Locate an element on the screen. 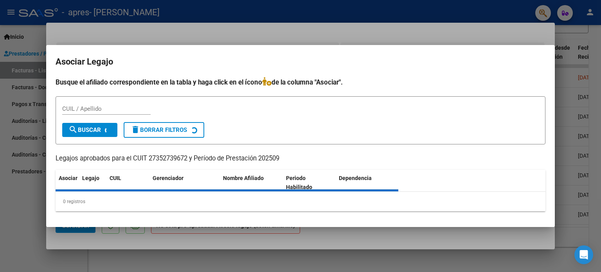  span: Dependencia is located at coordinates (355, 178).